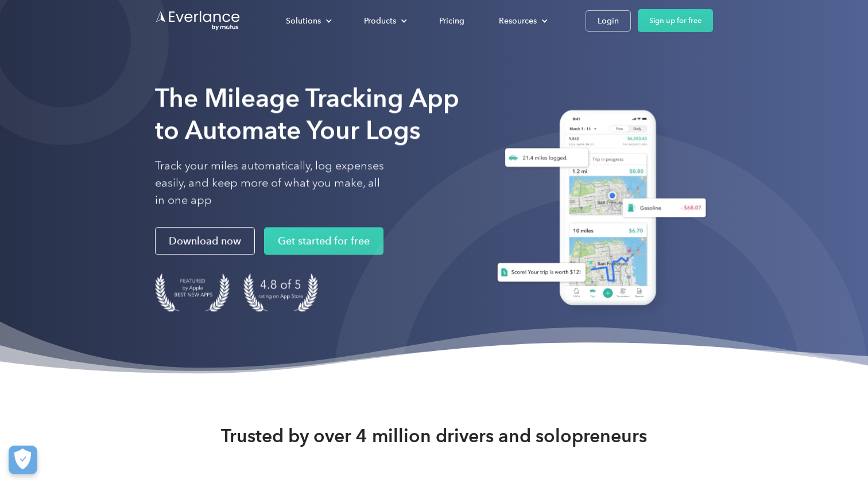  Describe the element at coordinates (281, 292) in the screenshot. I see `img: 4.9 out of 5 stars on the app store` at that location.